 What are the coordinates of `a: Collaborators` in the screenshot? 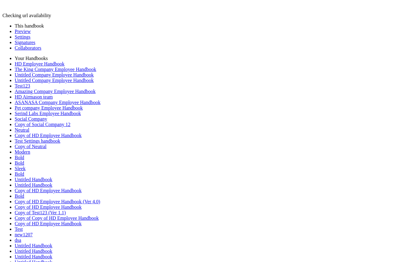 It's located at (28, 48).